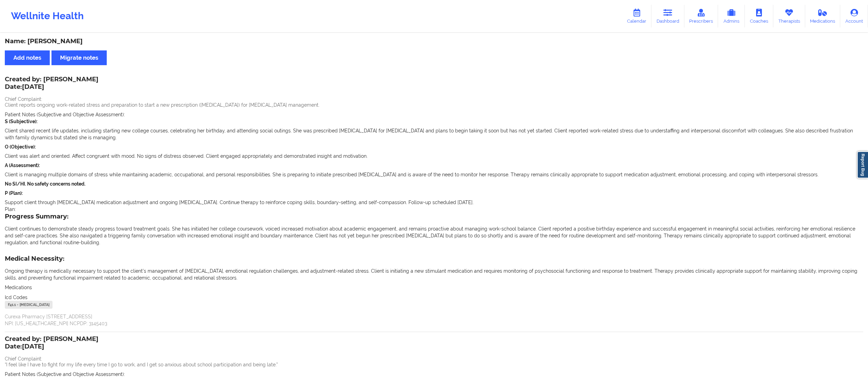 The height and width of the screenshot is (378, 868). I want to click on p: Client continues to demonstrate steady progress toward treatment goals. She has initiated her col..., so click(434, 236).